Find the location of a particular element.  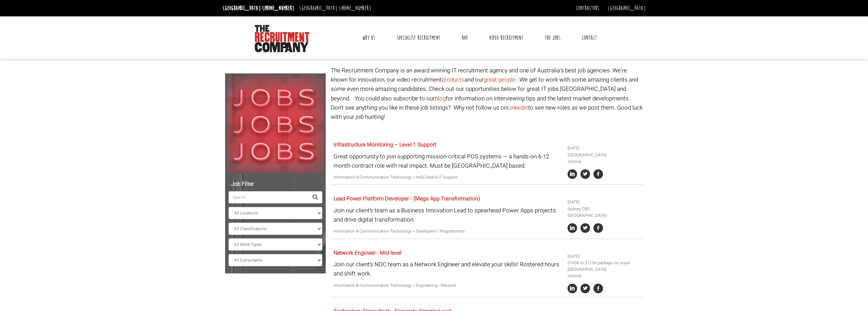

img: The Recruitment Company is located at coordinates (282, 38).